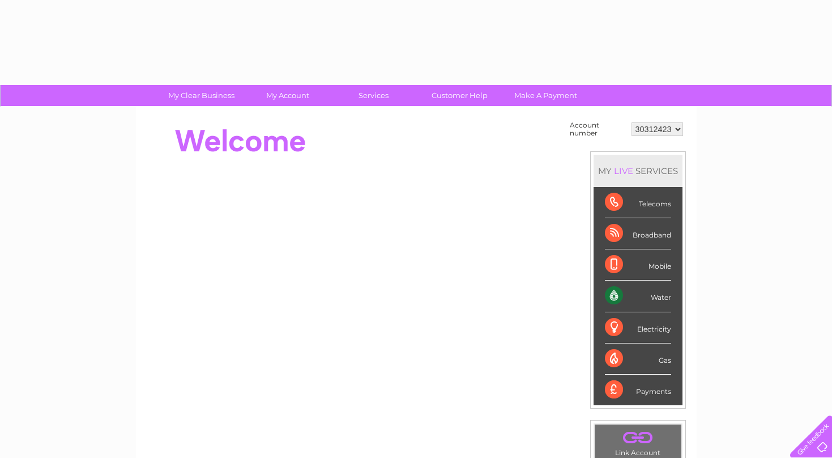  Describe the element at coordinates (638, 390) in the screenshot. I see `div: Payments` at that location.